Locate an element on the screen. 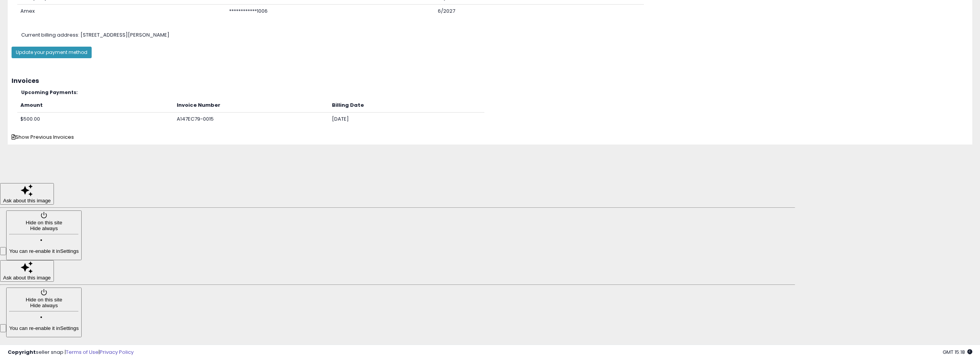  td: A147EC79-0015 is located at coordinates (251, 119).